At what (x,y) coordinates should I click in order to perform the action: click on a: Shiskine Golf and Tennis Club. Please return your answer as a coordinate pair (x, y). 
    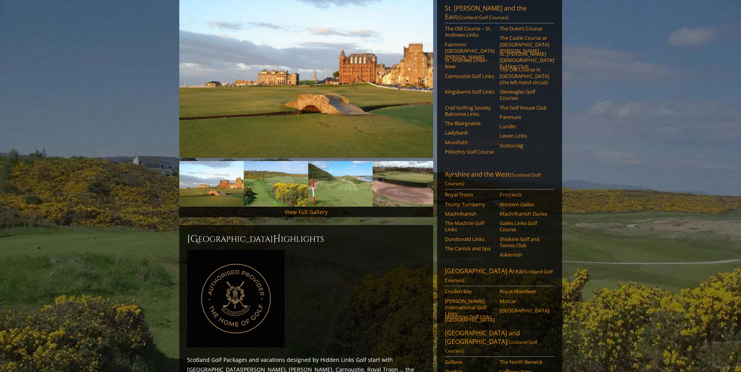
    Looking at the image, I should click on (524, 242).